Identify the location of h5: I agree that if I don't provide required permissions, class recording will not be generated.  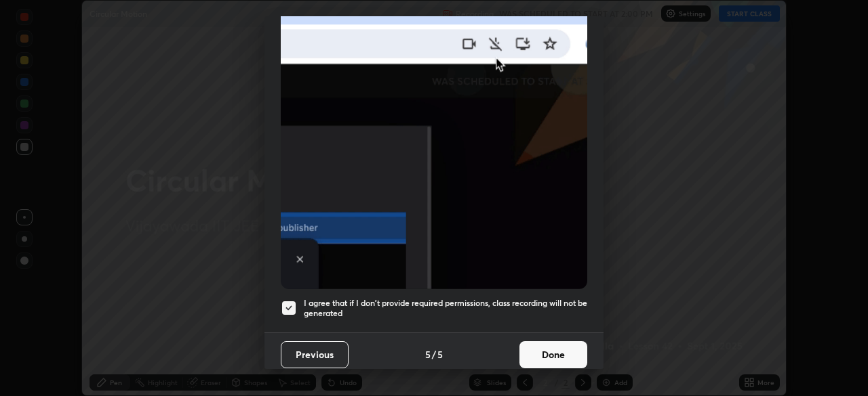
(446, 308).